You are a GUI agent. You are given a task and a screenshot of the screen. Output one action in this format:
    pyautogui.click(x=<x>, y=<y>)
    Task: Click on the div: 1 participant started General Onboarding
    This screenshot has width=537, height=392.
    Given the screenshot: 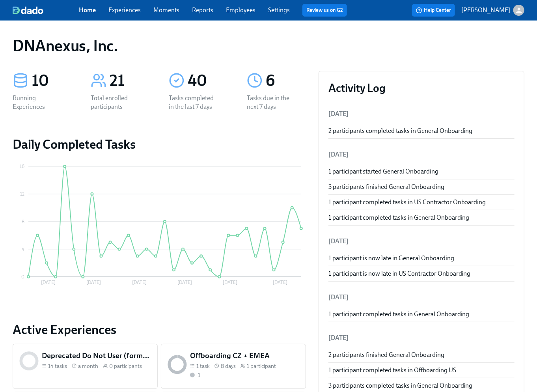 What is the action you would take?
    pyautogui.click(x=421, y=171)
    